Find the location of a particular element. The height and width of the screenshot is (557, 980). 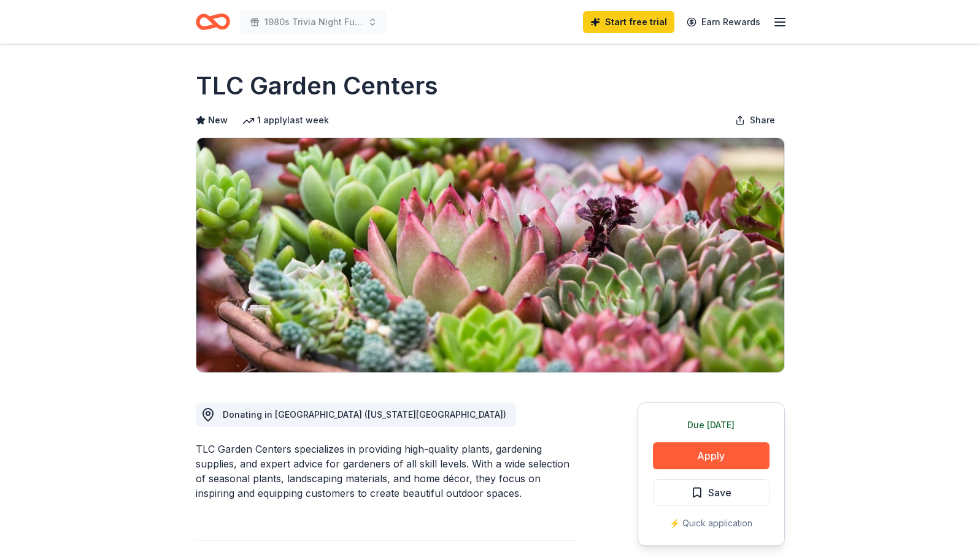

button: Save is located at coordinates (711, 493).